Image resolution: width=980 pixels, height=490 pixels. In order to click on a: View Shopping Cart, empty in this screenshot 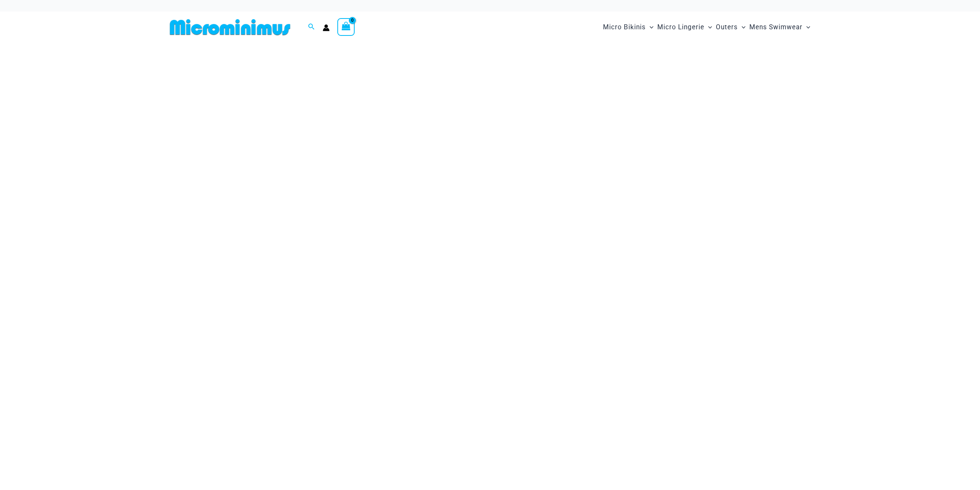, I will do `click(346, 27)`.